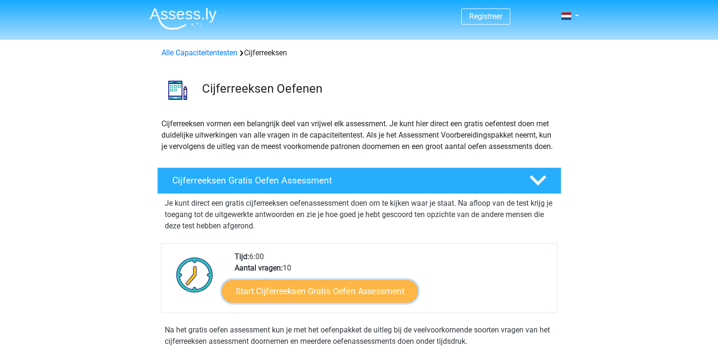 This screenshot has width=718, height=349. Describe the element at coordinates (199, 52) in the screenshot. I see `a: Alle Capaciteitentesten` at that location.